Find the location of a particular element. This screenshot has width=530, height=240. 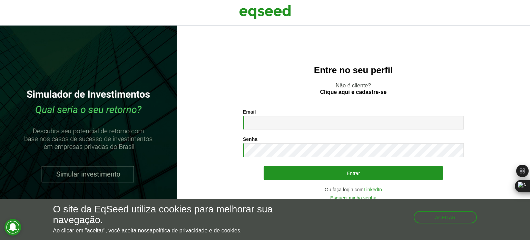

h2: Entre no seu perfil is located at coordinates (353, 70).